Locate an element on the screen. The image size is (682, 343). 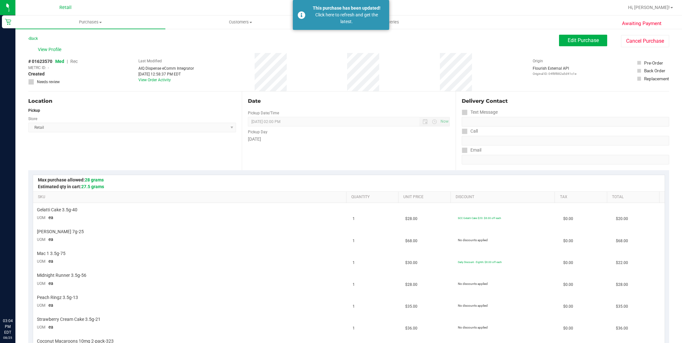
a: Unit Price is located at coordinates (426, 197).